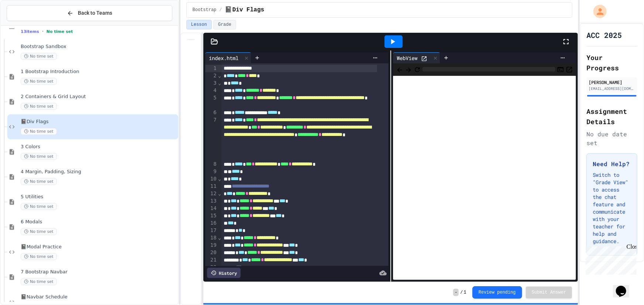 The height and width of the screenshot is (305, 644). Describe the element at coordinates (211, 172) in the screenshot. I see `div: 9` at that location.